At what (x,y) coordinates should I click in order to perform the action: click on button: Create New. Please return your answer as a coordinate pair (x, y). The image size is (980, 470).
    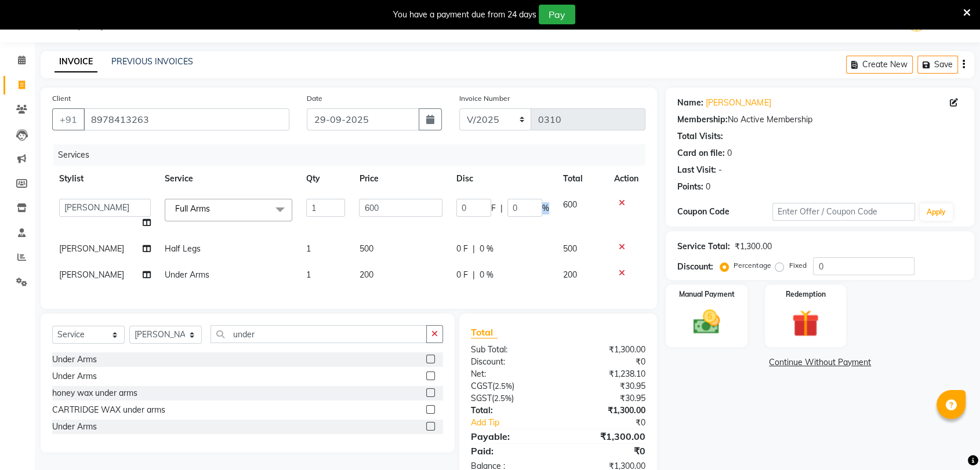
    Looking at the image, I should click on (879, 64).